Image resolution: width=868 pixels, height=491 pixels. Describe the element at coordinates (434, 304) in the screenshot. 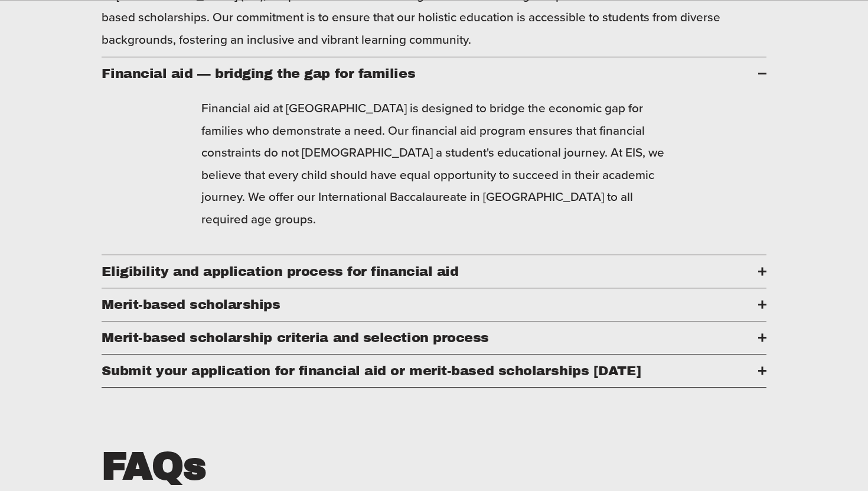

I see `button: Merit-based scholarships` at that location.